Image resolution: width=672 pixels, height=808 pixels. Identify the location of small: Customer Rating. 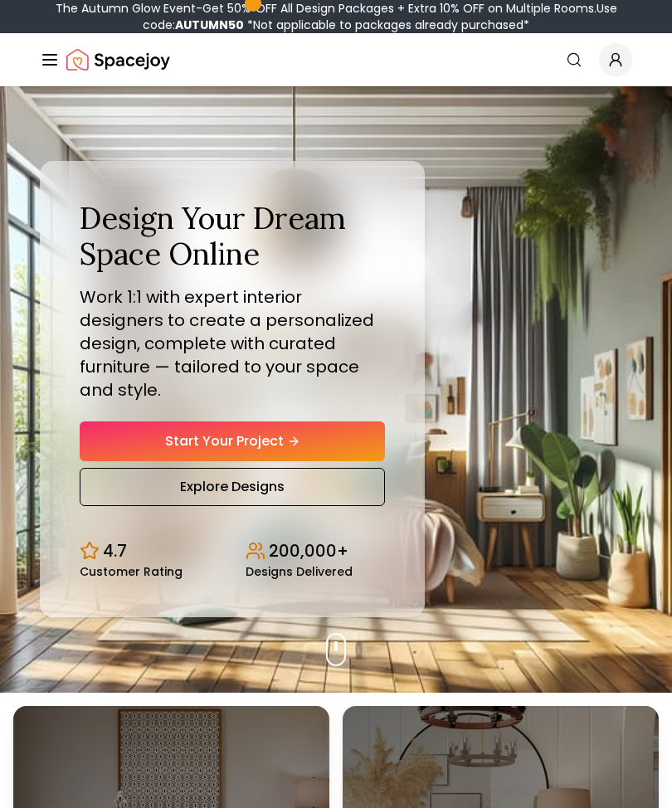
(131, 571).